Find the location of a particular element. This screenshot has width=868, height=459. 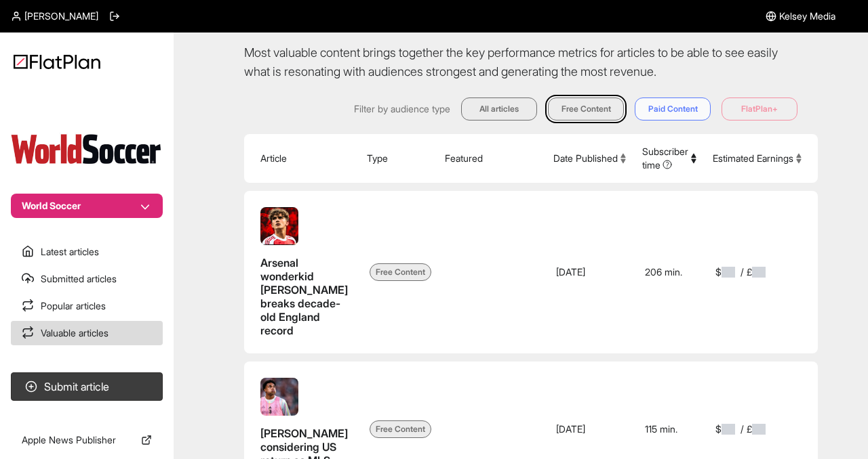

th: Featured is located at coordinates (491, 158).